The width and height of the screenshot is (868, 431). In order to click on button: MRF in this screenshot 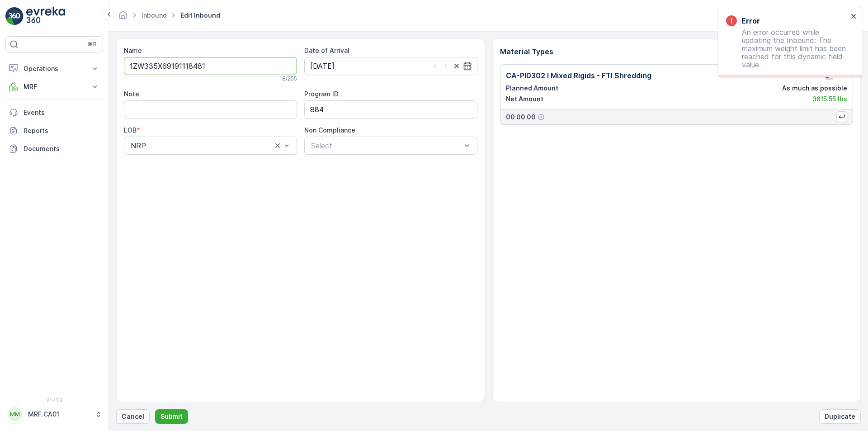, I will do `click(55, 87)`.